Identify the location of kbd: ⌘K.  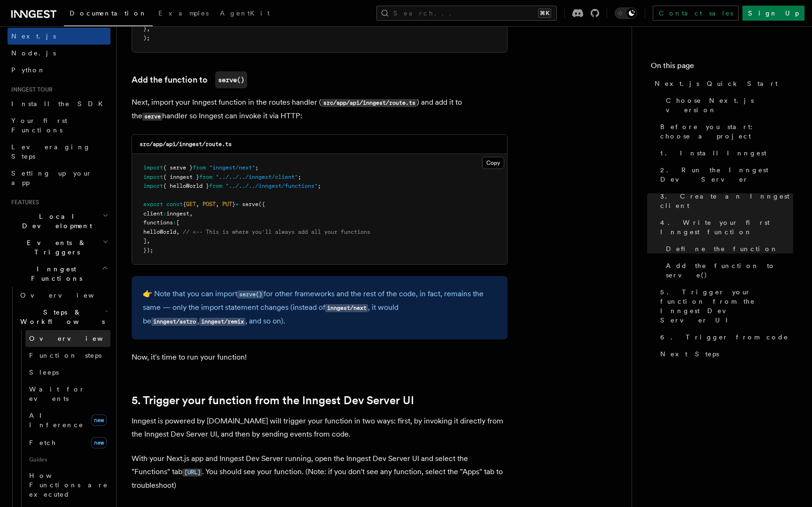
(545, 13).